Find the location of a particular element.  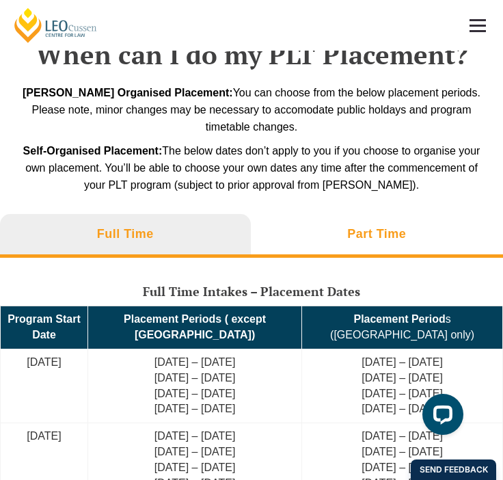

span: The below dates don’t apply to you if you choose to organise your own placement. You’ll be able t... is located at coordinates (251, 167).